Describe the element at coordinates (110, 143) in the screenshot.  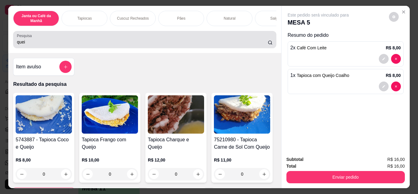
I see `h4: Tapioca Frango com Queijo` at that location.